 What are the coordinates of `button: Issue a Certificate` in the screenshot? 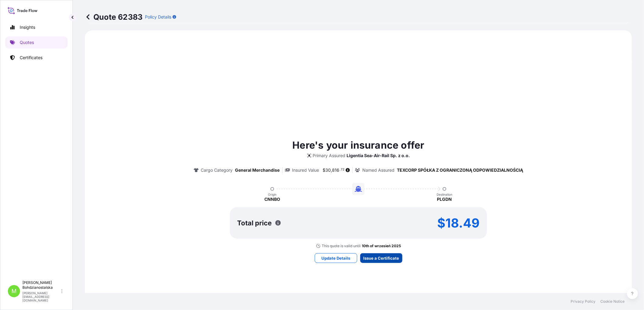 It's located at (381, 258).